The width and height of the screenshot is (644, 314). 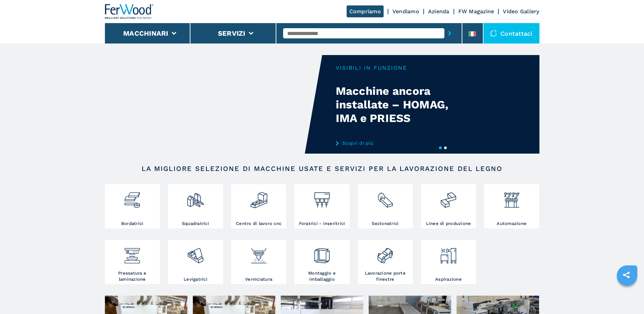 I want to click on a: Vendiamo, so click(x=405, y=11).